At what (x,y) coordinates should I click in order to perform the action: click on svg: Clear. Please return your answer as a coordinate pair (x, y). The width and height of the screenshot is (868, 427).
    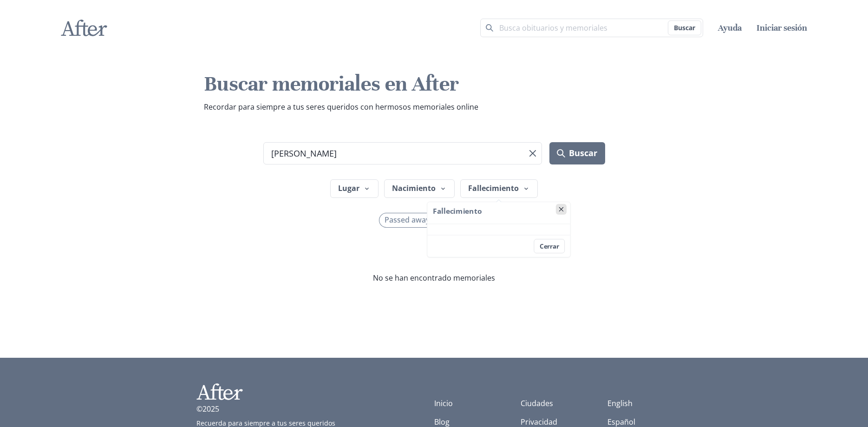
    Looking at the image, I should click on (533, 153).